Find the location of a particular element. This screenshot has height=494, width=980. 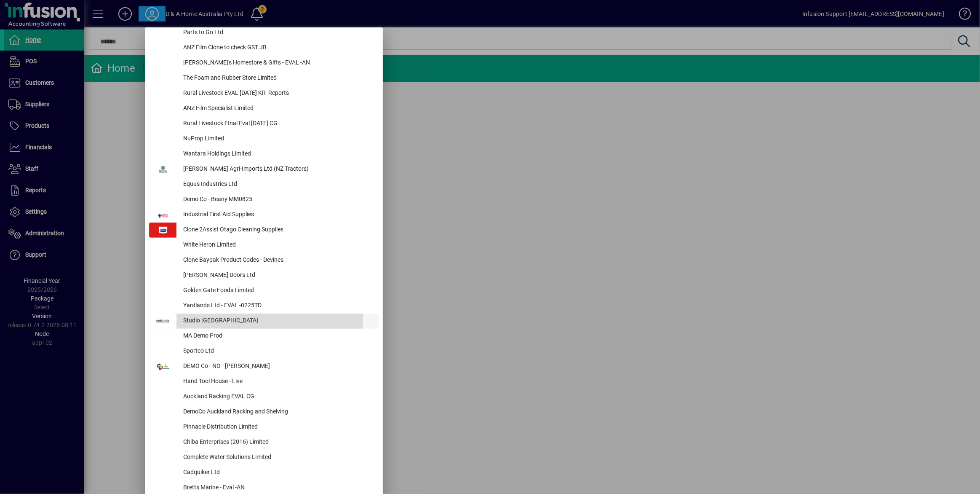

button: Demo Co - Beany MM0825 is located at coordinates (263, 200).